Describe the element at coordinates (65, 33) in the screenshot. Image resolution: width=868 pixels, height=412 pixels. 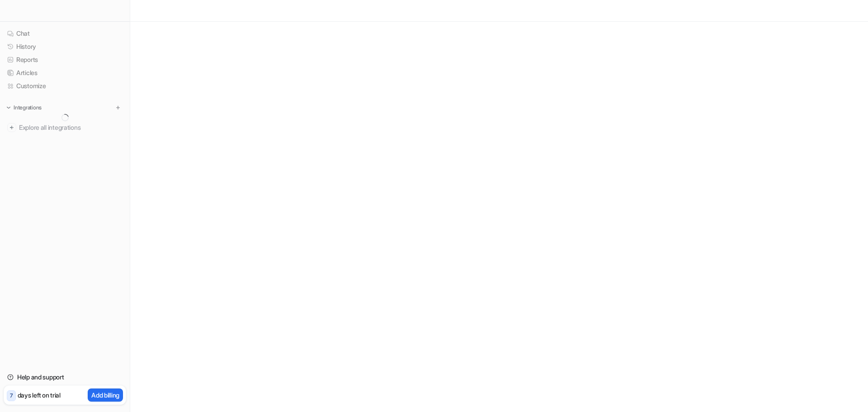
I see `a: Chat` at that location.